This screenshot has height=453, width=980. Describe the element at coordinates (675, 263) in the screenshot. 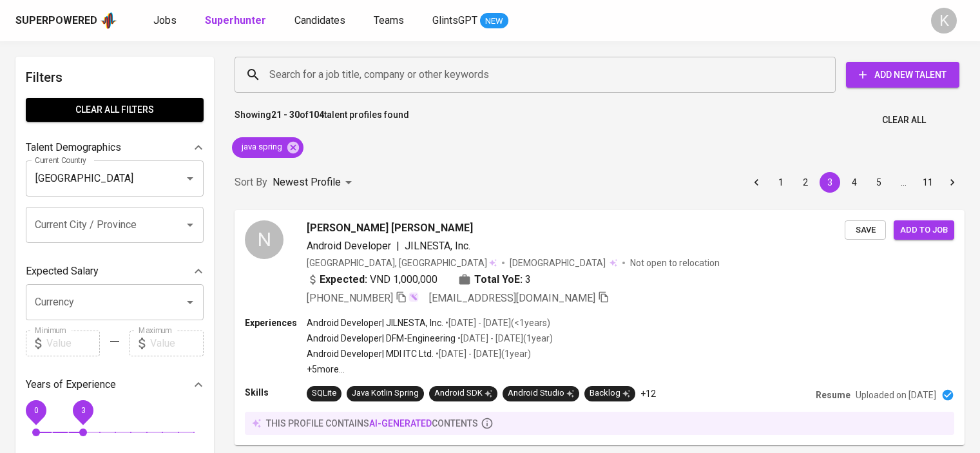

I see `p: Not open to relocation` at that location.